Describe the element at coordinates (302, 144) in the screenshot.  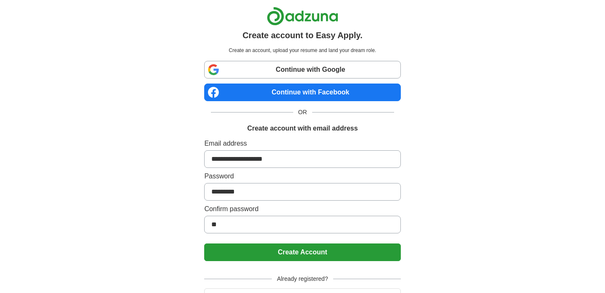
I see `label: Email address` at that location.